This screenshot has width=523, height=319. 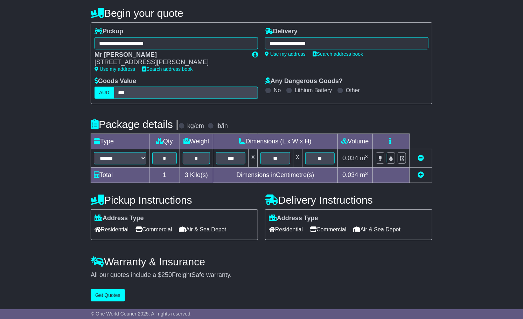 What do you see at coordinates (353, 90) in the screenshot?
I see `label: Other` at bounding box center [353, 90].